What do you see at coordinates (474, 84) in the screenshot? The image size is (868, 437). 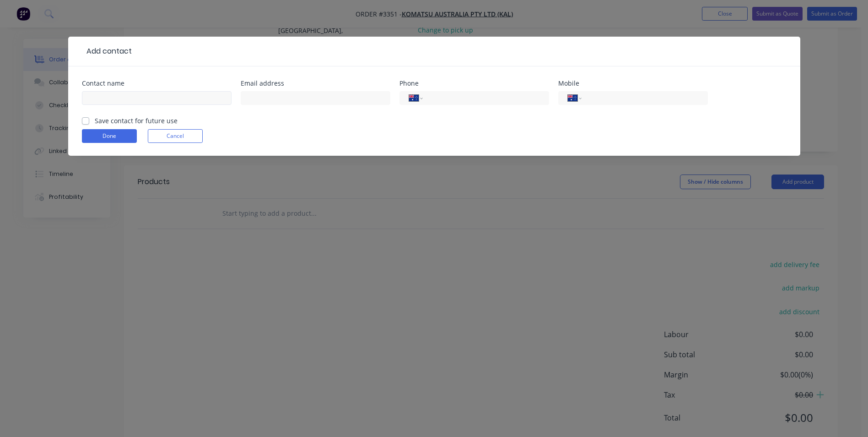 I see `div: Phone` at bounding box center [474, 84].